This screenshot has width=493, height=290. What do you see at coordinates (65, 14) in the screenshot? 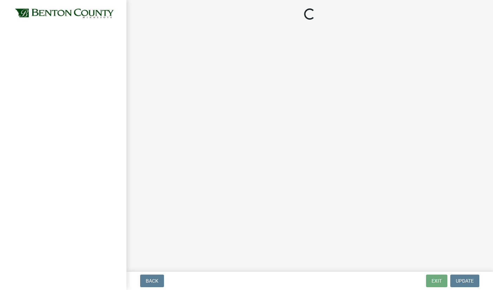
I see `img: Benton County, Minnesota` at bounding box center [65, 14].